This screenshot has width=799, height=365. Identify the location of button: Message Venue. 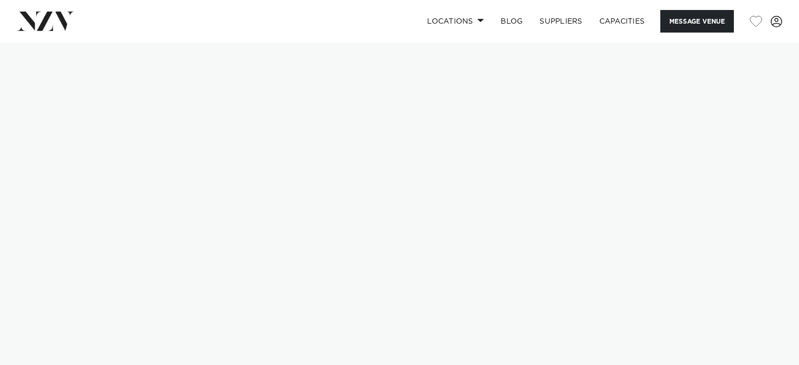
(697, 21).